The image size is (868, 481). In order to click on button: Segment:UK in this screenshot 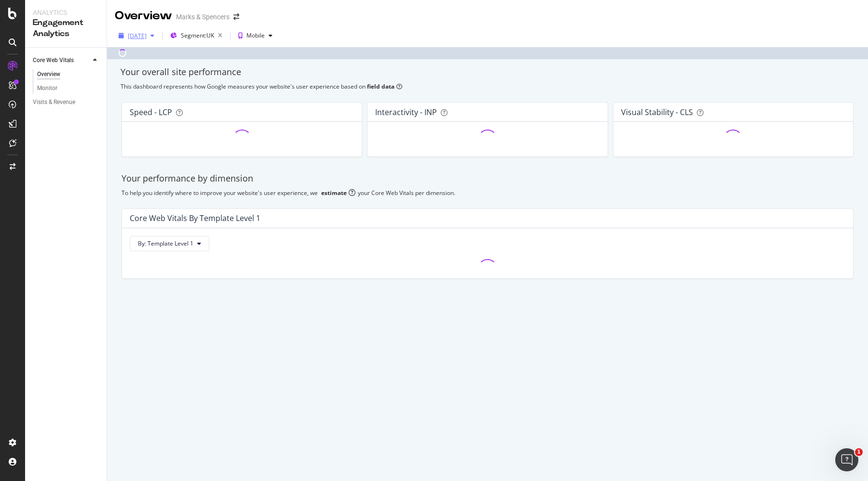, I will do `click(196, 36)`.